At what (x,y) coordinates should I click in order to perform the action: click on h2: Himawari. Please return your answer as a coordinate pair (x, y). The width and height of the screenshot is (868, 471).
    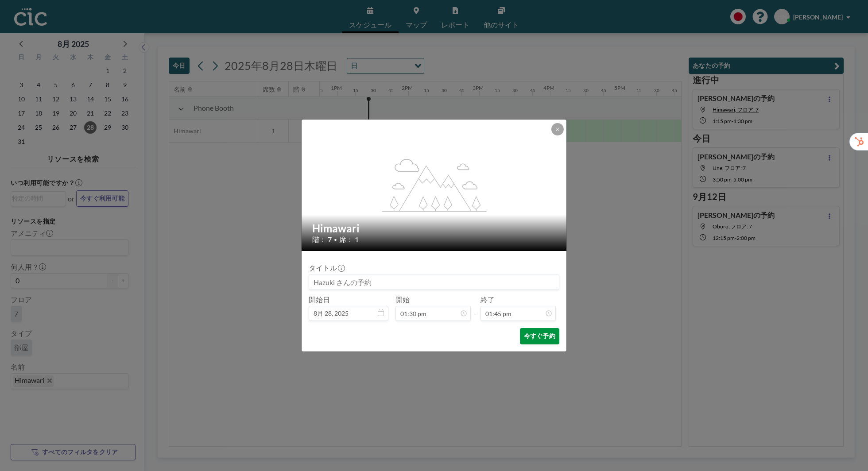
    Looking at the image, I should click on (435, 228).